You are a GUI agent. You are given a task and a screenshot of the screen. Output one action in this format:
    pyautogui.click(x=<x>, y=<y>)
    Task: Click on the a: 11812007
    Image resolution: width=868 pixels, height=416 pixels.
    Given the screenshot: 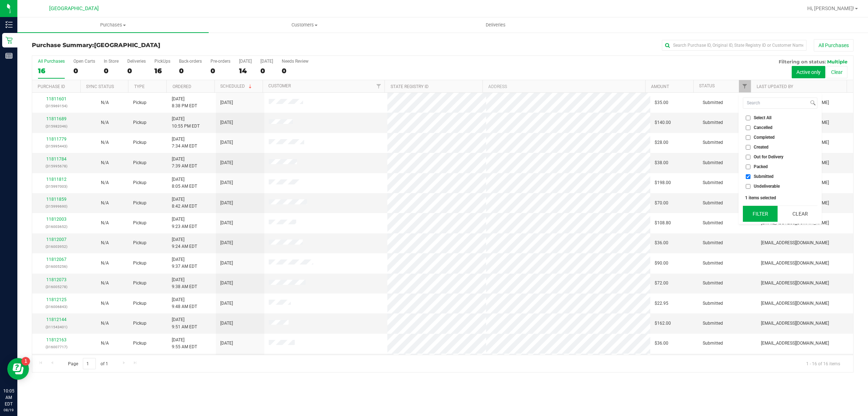 What is the action you would take?
    pyautogui.click(x=57, y=239)
    